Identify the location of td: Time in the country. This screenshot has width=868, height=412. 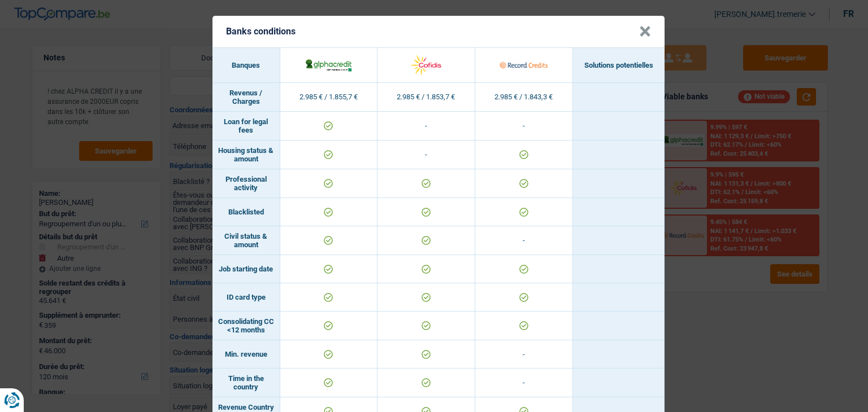
(246, 383).